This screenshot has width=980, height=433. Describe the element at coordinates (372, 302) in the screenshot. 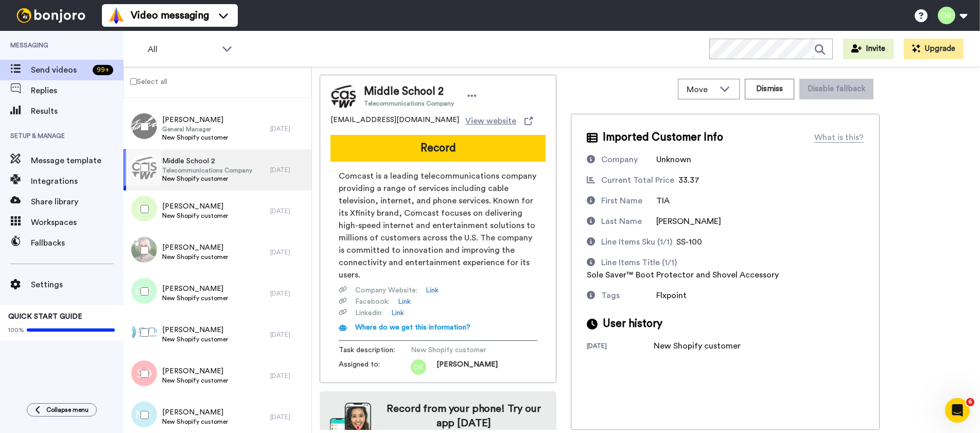

I see `span: Facebook :` at that location.